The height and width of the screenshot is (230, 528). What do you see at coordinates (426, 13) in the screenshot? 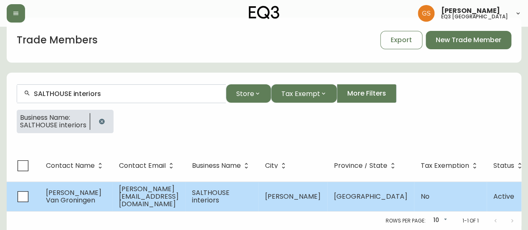
I see `img: 6b403d9c54a9a0c30f681d41f5fc2571` at bounding box center [426, 13].